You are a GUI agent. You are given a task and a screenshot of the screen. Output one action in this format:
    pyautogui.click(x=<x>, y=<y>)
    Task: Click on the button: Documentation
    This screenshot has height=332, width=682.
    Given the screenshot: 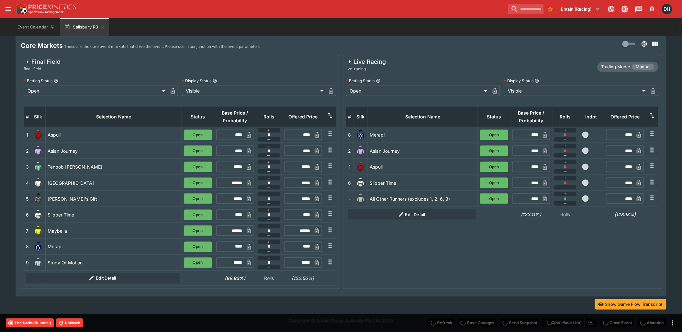 What is the action you would take?
    pyautogui.click(x=638, y=9)
    